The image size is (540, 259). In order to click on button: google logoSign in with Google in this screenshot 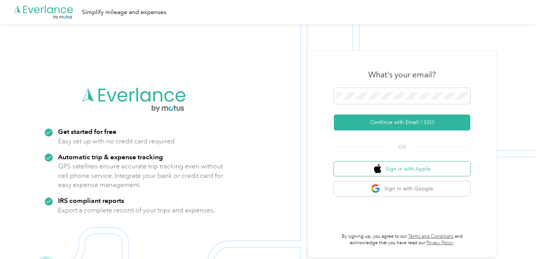, I will do `click(402, 188)`.